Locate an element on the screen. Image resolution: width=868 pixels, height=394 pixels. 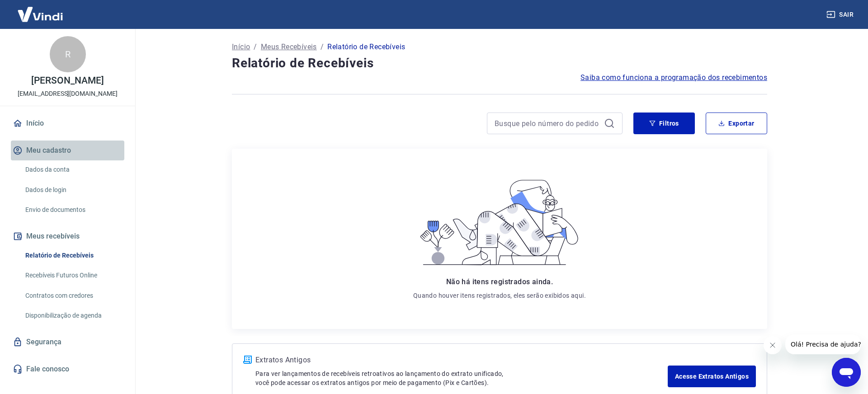
img: Vindi is located at coordinates (40, 14).